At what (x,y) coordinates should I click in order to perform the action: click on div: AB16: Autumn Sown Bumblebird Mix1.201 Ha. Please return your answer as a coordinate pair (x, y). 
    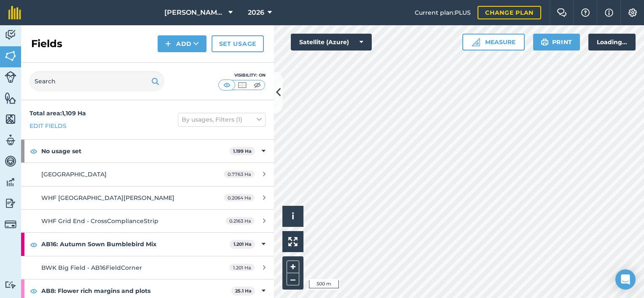
    Looking at the image, I should click on (147, 245).